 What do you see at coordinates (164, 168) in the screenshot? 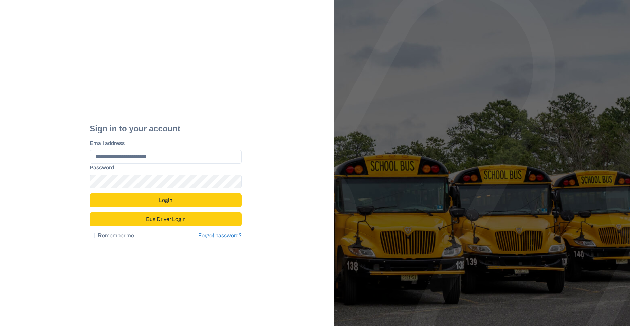
I see `label: Password` at bounding box center [164, 168].